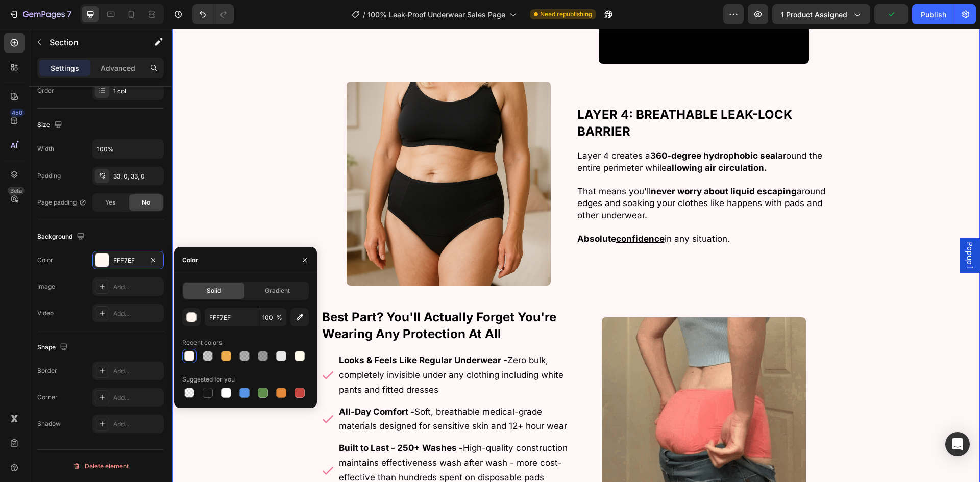 The width and height of the screenshot is (980, 482). Describe the element at coordinates (45, 149) in the screenshot. I see `div: Width` at that location.